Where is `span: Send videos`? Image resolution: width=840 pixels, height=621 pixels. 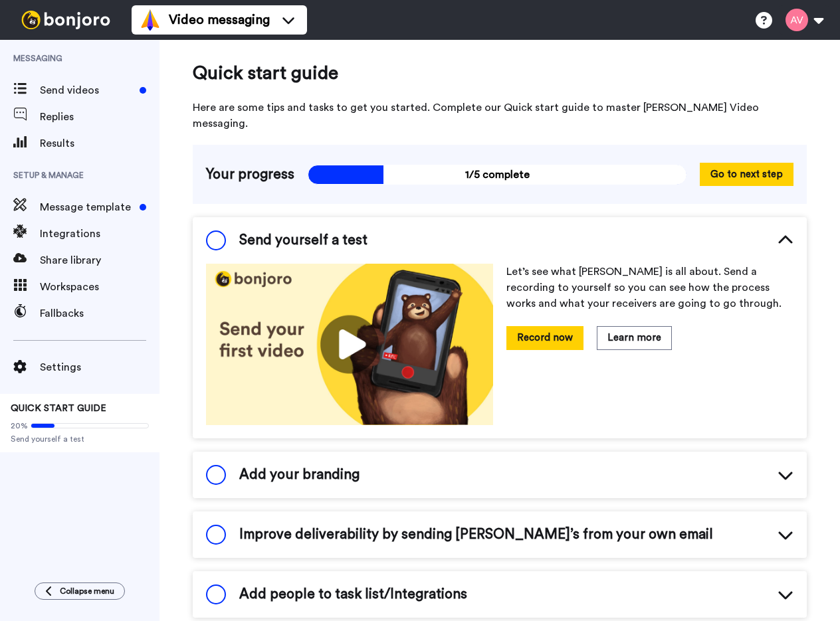 span: Send videos is located at coordinates (87, 90).